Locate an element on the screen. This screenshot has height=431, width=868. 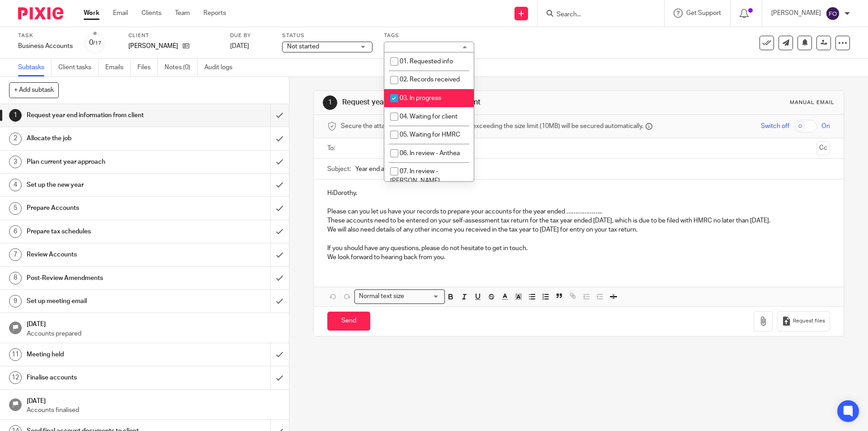
span: Secure the attachments in this message. Files exceeding the size limit (10MB) will be secured aut... is located at coordinates (492, 126).